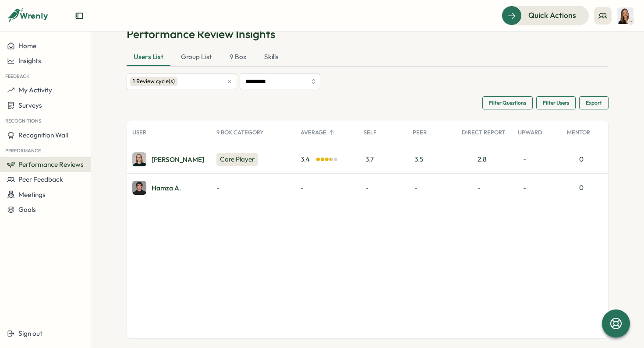 The image size is (644, 348). I want to click on span: Filter Questions, so click(507, 103).